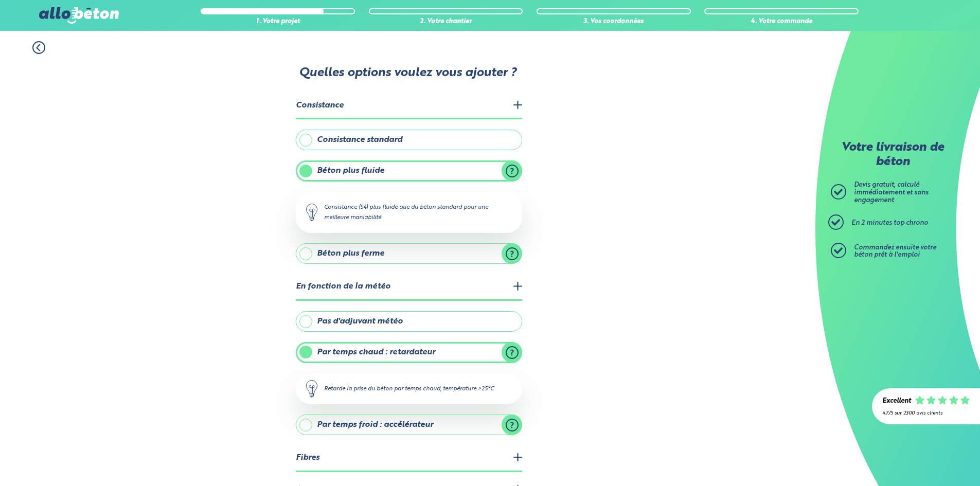  Describe the element at coordinates (891, 193) in the screenshot. I see `span: Devis gratuit, calculé immédiatement et sans engagement` at that location.